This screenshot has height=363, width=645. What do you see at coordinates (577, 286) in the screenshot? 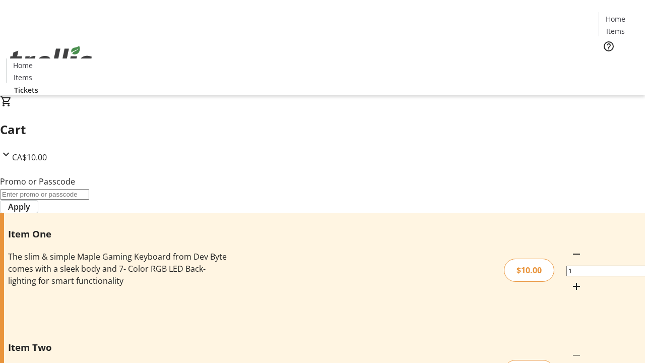
I see `button: Increment by one` at bounding box center [577, 286].